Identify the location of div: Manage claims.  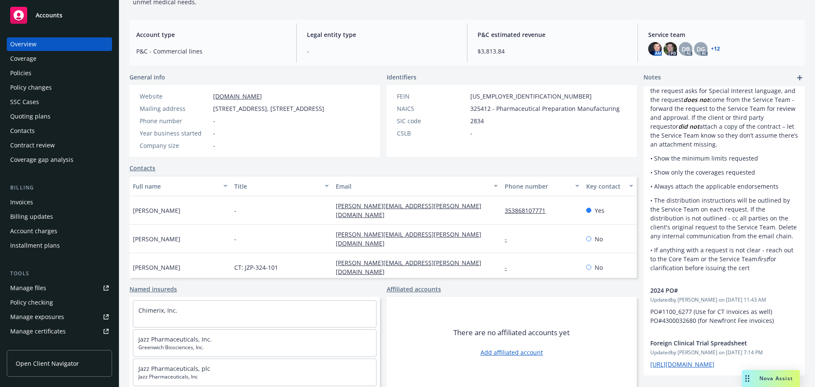
(31, 346).